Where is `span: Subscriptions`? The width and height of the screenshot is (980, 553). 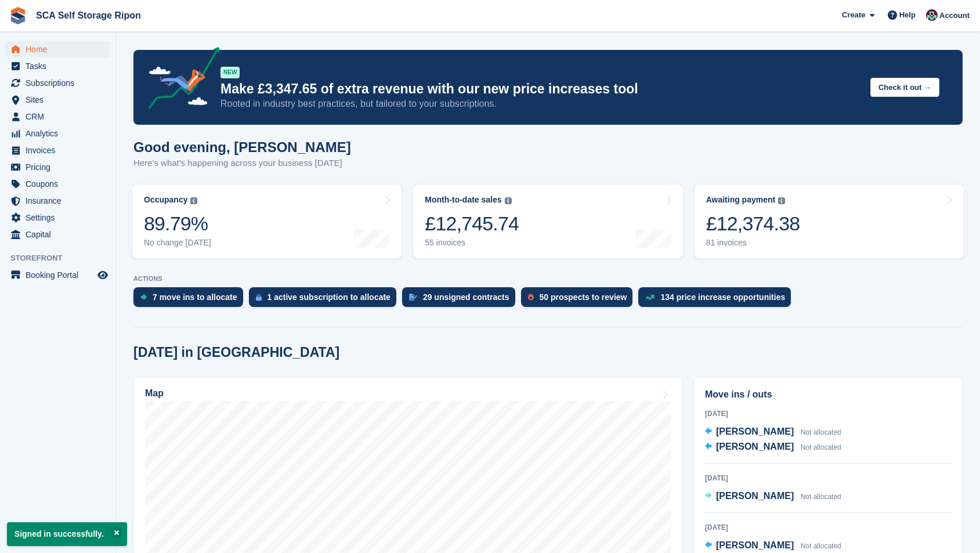
span: Subscriptions is located at coordinates (61, 83).